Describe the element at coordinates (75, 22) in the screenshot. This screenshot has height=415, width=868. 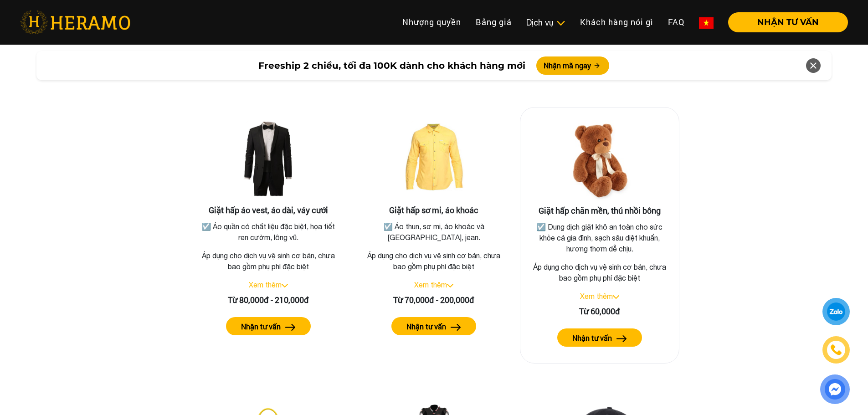
I see `img: heramo-logo.png` at that location.